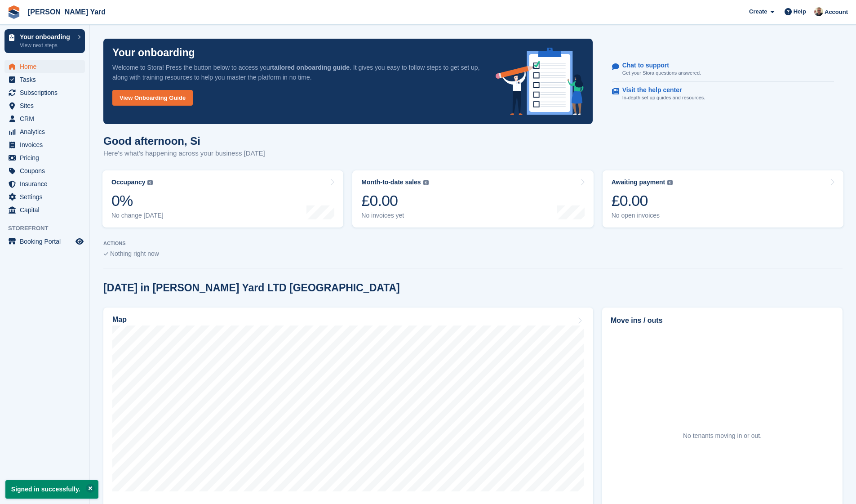 The height and width of the screenshot is (504, 856). Describe the element at coordinates (310, 67) in the screenshot. I see `strong: tailored onboarding guide` at that location.